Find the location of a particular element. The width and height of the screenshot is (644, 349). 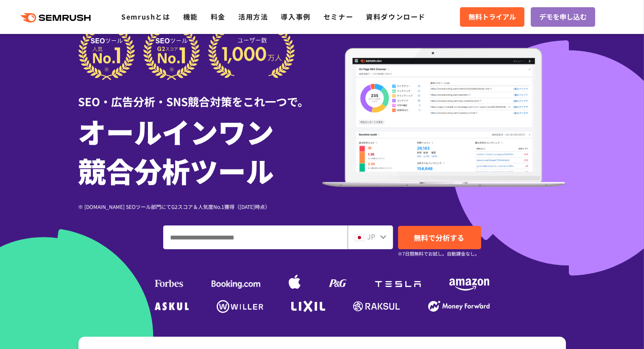

a: デモを申し込む is located at coordinates (563, 17).